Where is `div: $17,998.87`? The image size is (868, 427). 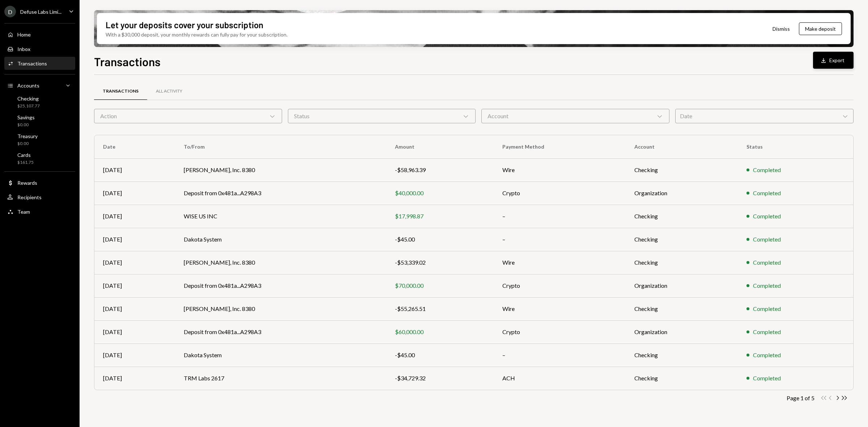 div: $17,998.87 is located at coordinates (440, 216).